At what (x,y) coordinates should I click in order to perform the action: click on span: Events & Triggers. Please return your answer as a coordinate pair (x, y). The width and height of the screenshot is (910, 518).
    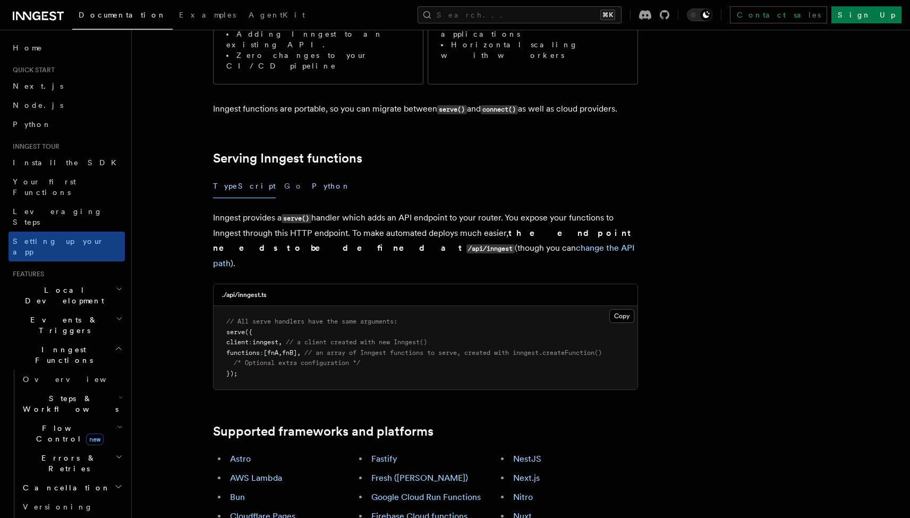
    Looking at the image, I should click on (62, 325).